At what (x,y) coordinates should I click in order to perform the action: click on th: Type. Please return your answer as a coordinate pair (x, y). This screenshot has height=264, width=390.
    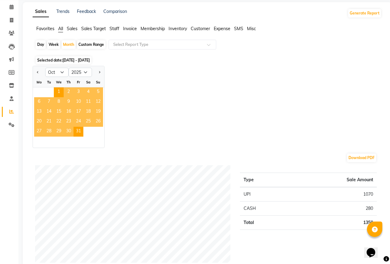
    Looking at the image, I should click on (265, 180).